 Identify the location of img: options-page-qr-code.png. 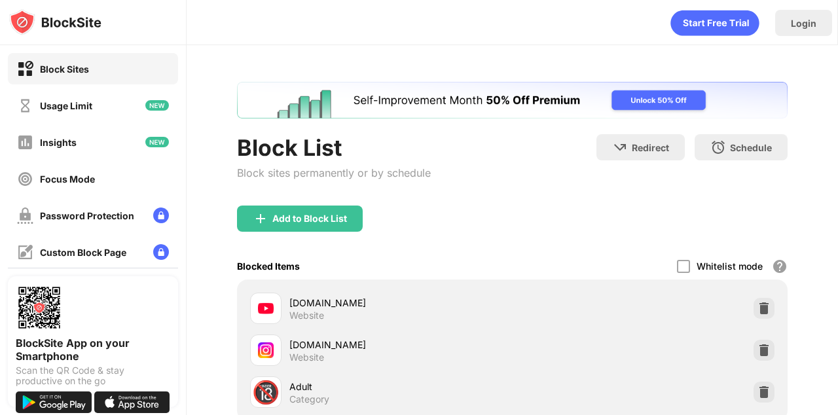
(39, 308).